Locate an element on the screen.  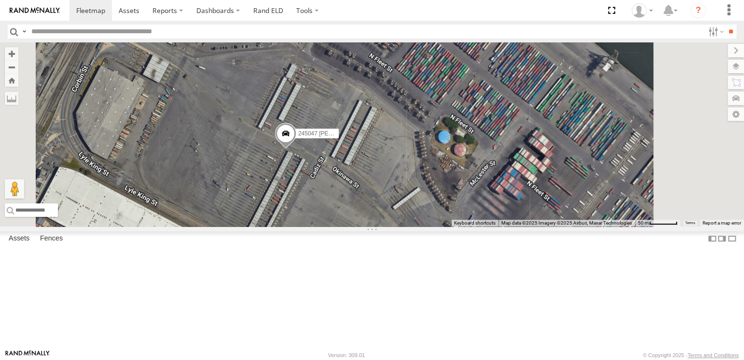
button: Drag Pegman onto the map to open Street View is located at coordinates (14, 189).